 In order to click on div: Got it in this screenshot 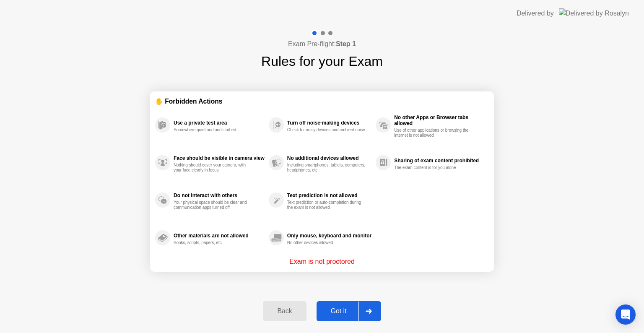, I will do `click(339, 311)`.